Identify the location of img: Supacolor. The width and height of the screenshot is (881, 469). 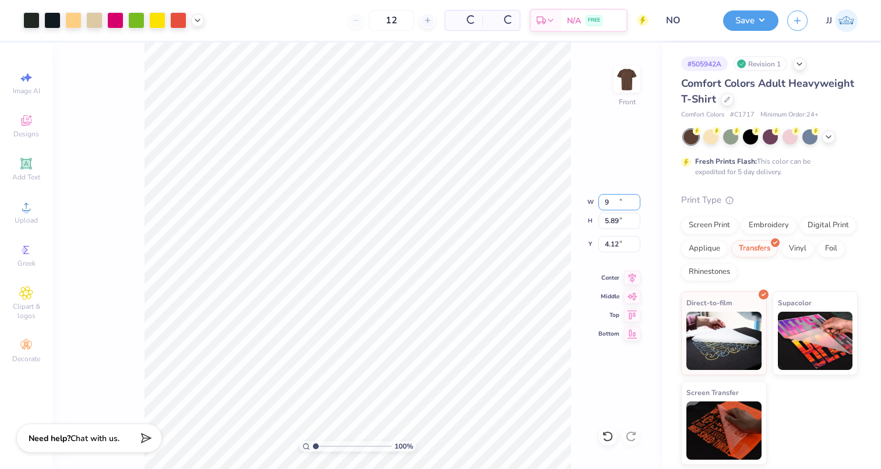
(815, 341).